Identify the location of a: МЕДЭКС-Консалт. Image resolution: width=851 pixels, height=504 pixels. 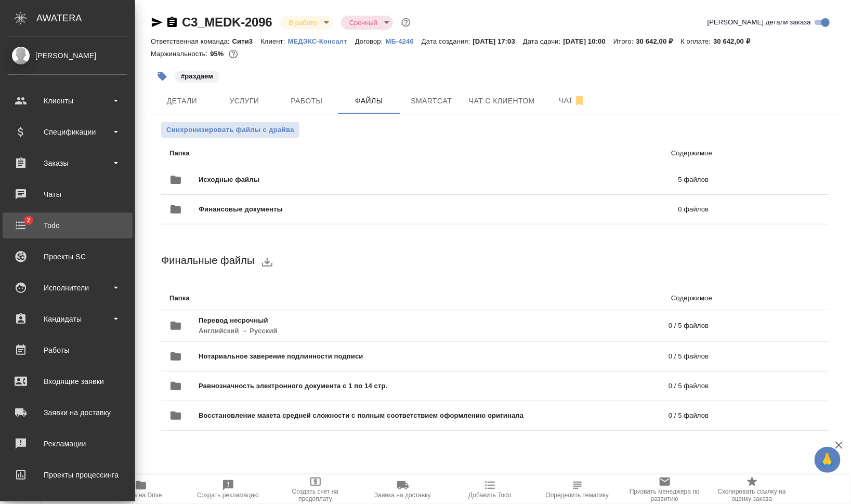
(321, 41).